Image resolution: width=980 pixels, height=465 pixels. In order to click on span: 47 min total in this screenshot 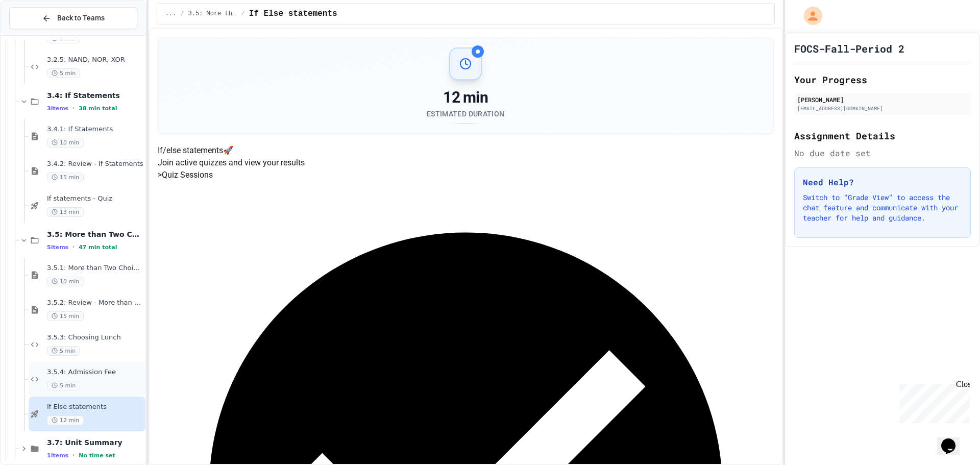, I will do `click(98, 247)`.